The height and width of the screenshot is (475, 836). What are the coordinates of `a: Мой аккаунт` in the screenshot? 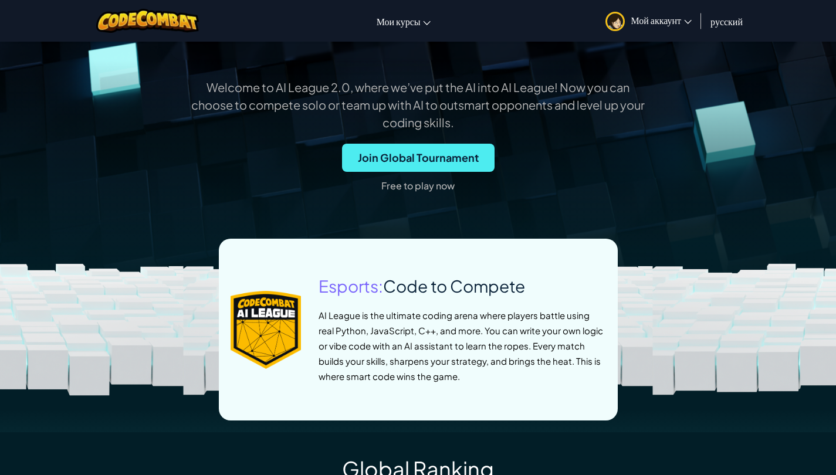 It's located at (649, 21).